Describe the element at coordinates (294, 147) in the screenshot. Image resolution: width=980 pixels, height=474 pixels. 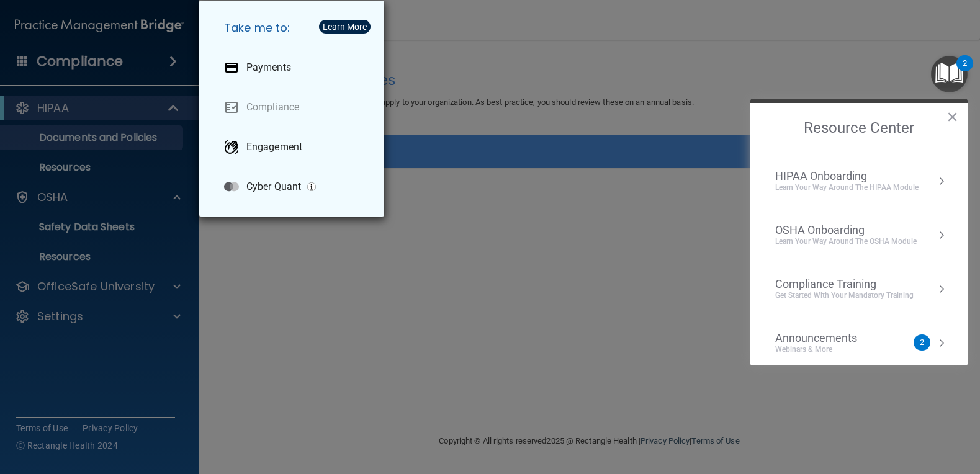
I see `a: Engagement` at that location.